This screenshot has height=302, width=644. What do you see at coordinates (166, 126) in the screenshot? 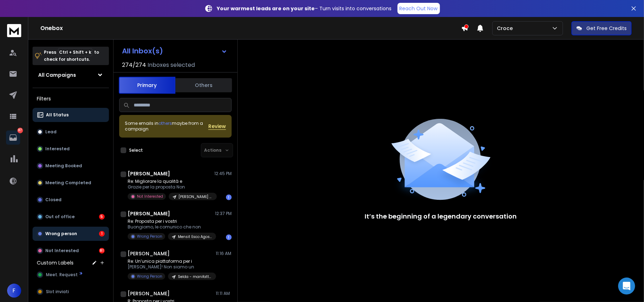
I see `div: Some emails in maybe from a campaign` at bounding box center [166, 126].